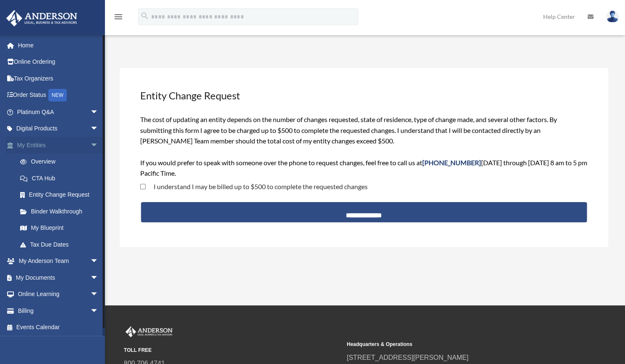  What do you see at coordinates (232, 351) in the screenshot?
I see `small: TOLL FREE` at bounding box center [232, 351].